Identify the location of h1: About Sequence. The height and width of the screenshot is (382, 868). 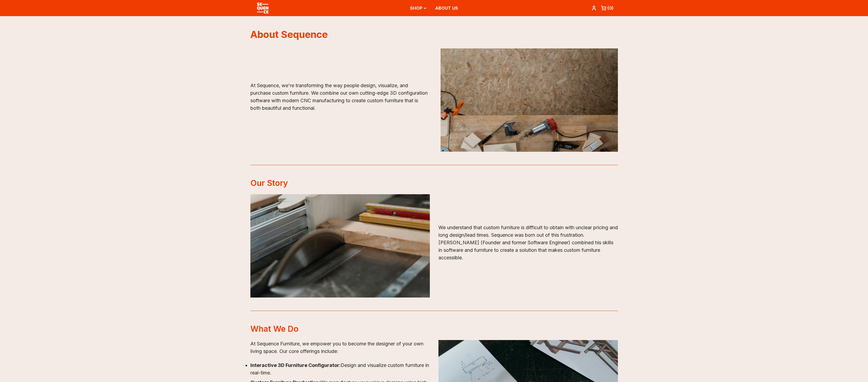
(434, 35).